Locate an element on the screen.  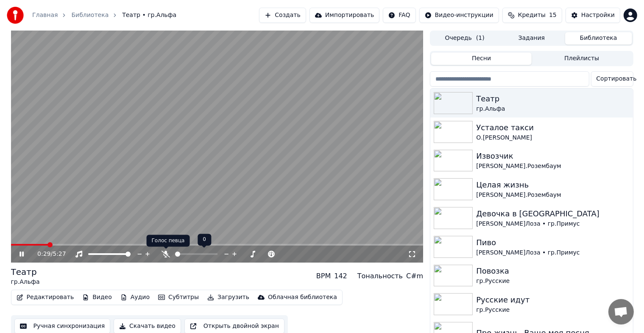
button: Создать is located at coordinates (282, 16).